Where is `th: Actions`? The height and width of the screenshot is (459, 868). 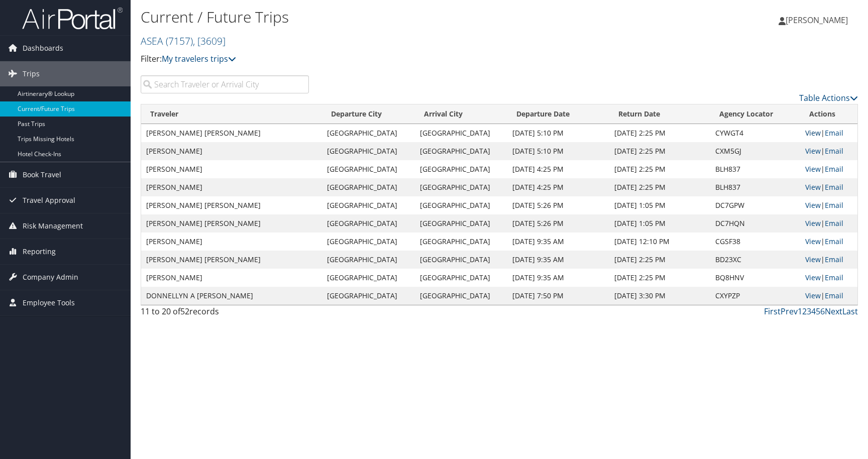
th: Actions is located at coordinates (829, 114).